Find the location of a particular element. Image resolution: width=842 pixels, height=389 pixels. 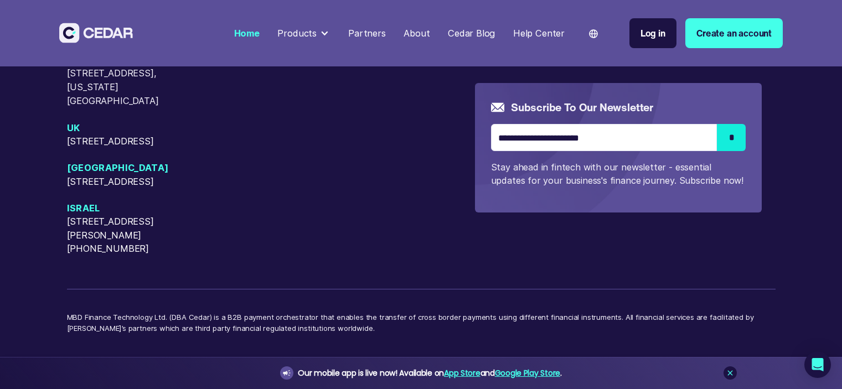

img: world icon is located at coordinates (593, 34).